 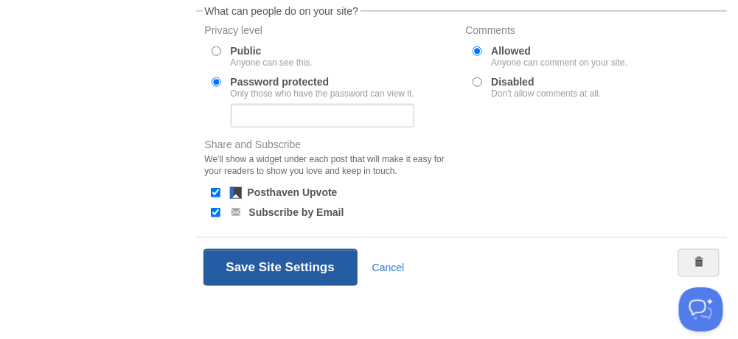 I want to click on a: Cancel, so click(x=388, y=267).